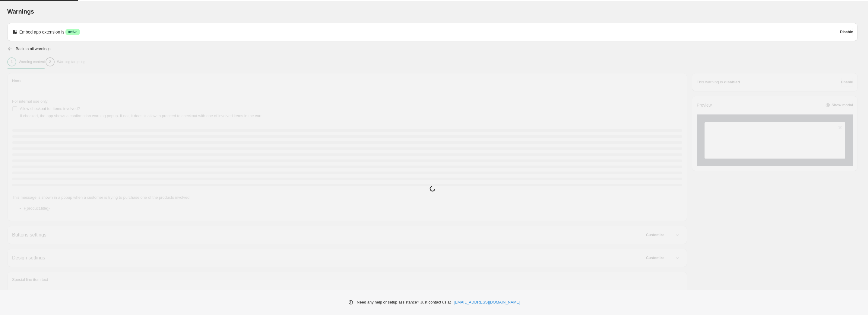 The width and height of the screenshot is (868, 315). Describe the element at coordinates (20, 11) in the screenshot. I see `span: Warnings` at that location.